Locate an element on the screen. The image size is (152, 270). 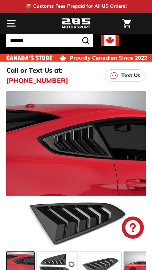
inbox-online-store-chat: Shopify online store chat is located at coordinates (133, 229).